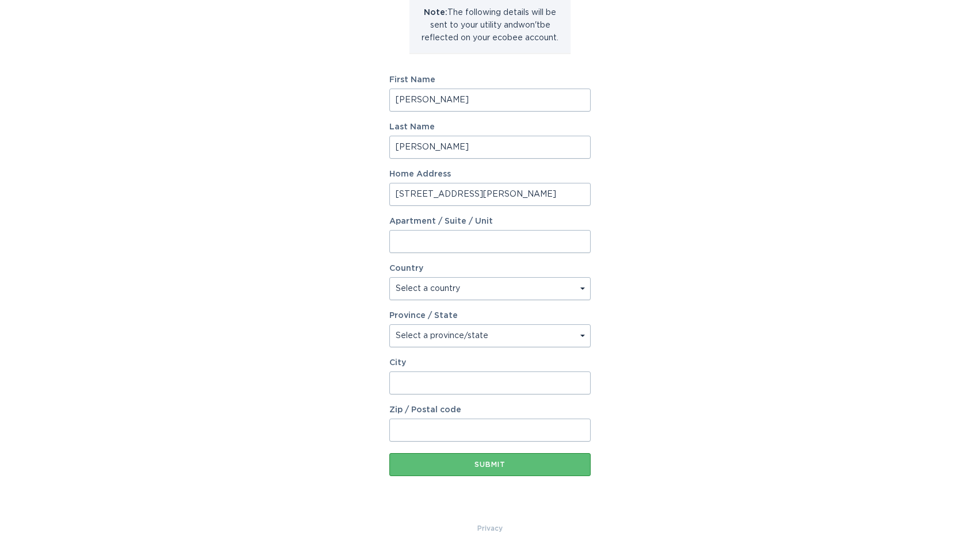 This screenshot has width=980, height=552. What do you see at coordinates (490, 410) in the screenshot?
I see `label: Zip / Postal code` at bounding box center [490, 410].